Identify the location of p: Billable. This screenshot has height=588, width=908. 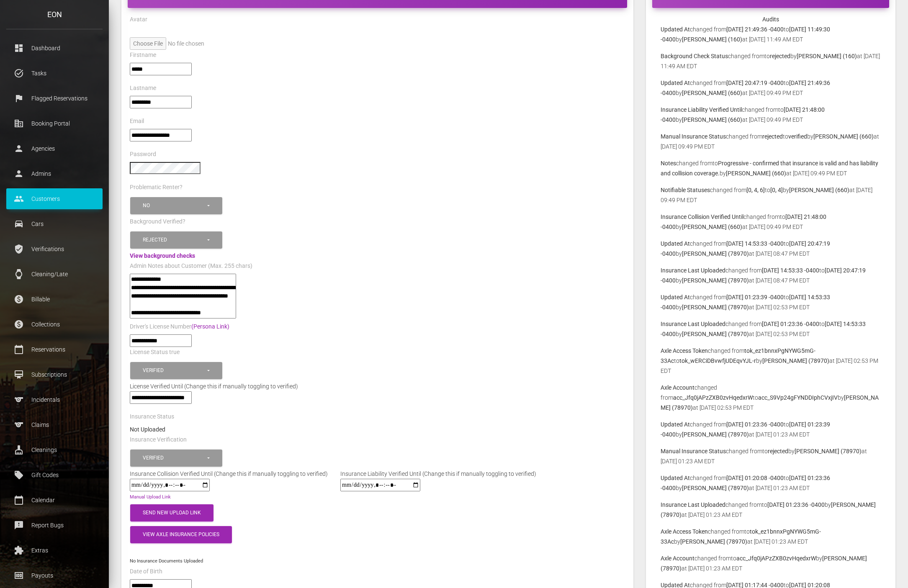
(54, 299).